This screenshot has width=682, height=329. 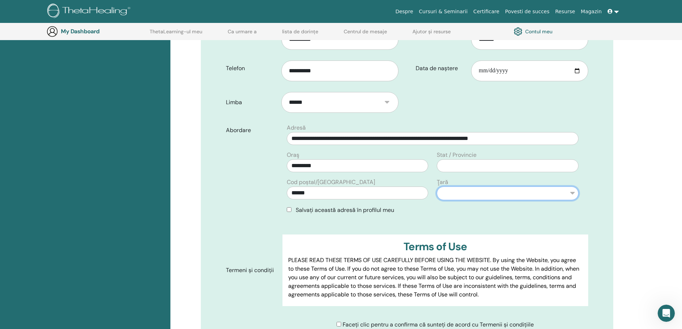 I want to click on label: Data de naștere, so click(x=441, y=68).